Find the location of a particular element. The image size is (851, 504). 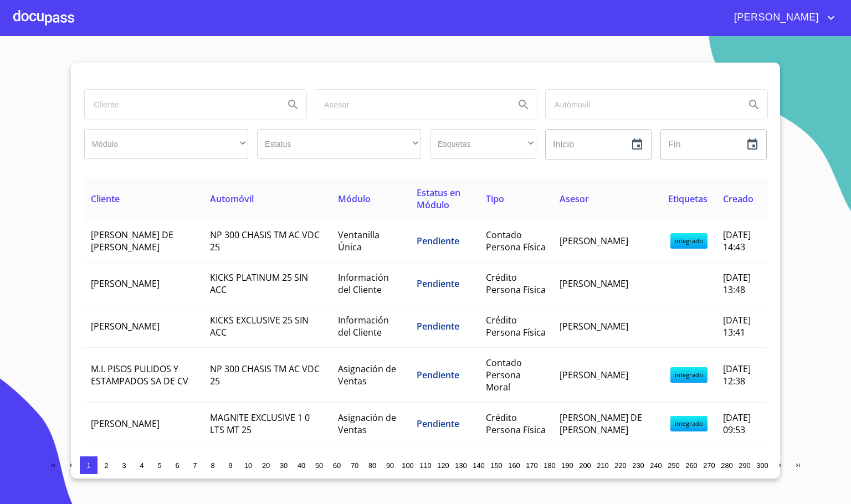

span: 80 is located at coordinates (373, 465).